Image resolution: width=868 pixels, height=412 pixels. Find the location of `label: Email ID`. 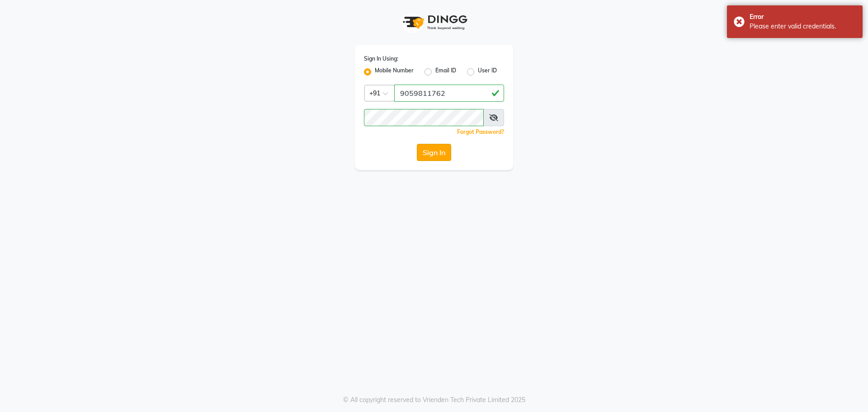

label: Email ID is located at coordinates (446, 72).